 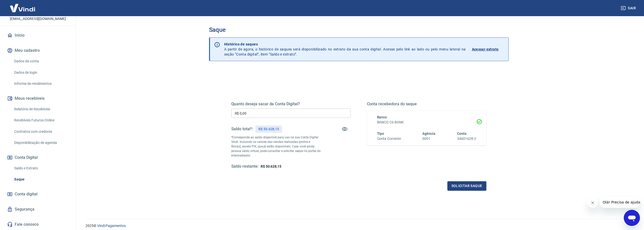 What do you see at coordinates (38, 225) in the screenshot?
I see `a: Fale conosco` at bounding box center [38, 225].